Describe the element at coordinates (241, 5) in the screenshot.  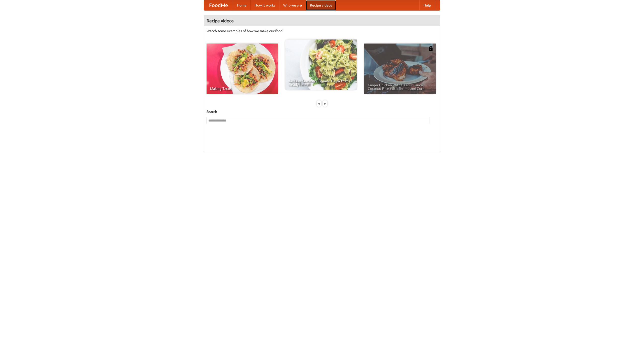
I see `a: Home` at that location.